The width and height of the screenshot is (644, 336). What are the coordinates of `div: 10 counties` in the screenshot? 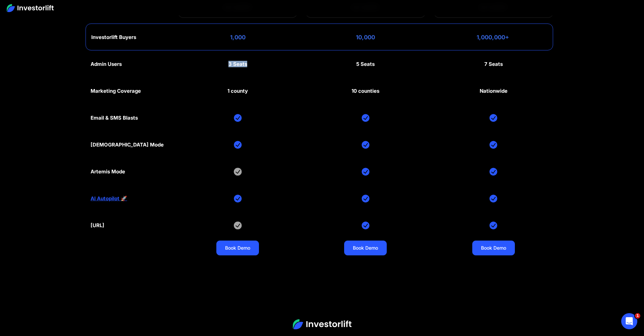 It's located at (365, 91).